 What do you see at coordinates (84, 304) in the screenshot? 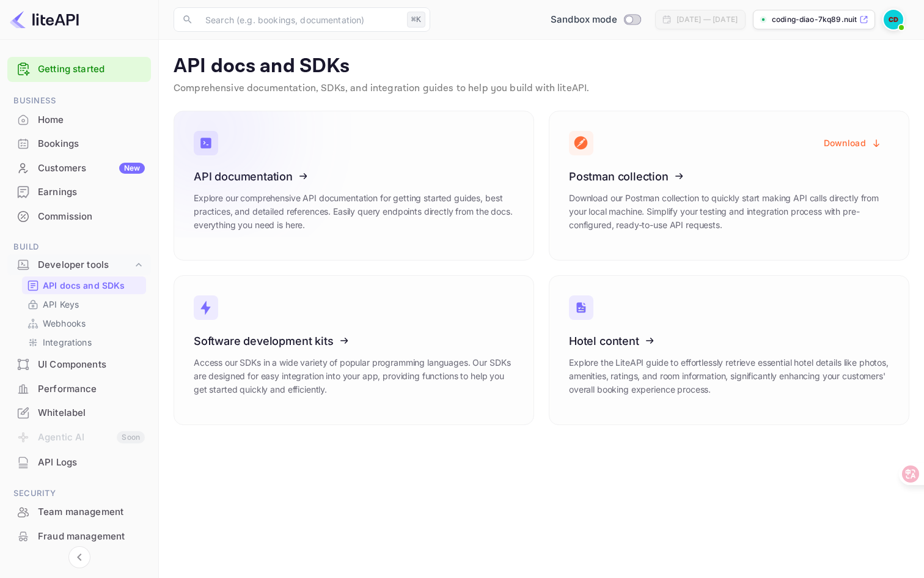
I see `a: API Keys` at bounding box center [84, 304].